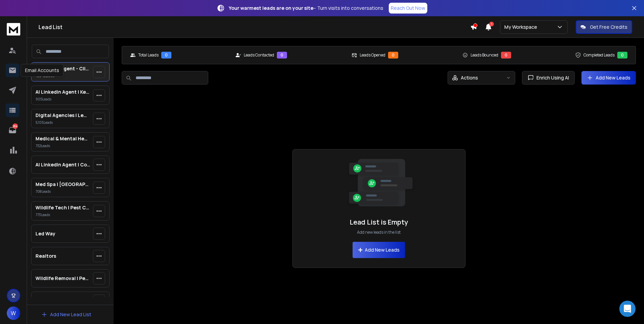  I want to click on p: Total Leads, so click(149, 55).